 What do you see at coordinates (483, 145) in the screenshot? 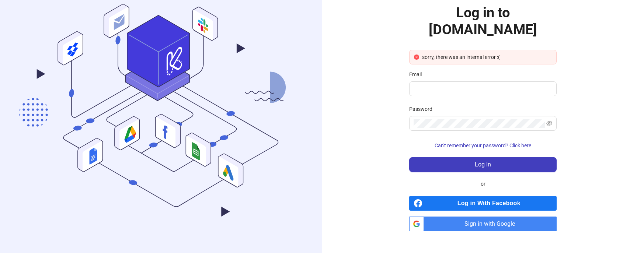
I see `a: Can't remember your password? Click here` at bounding box center [483, 145].